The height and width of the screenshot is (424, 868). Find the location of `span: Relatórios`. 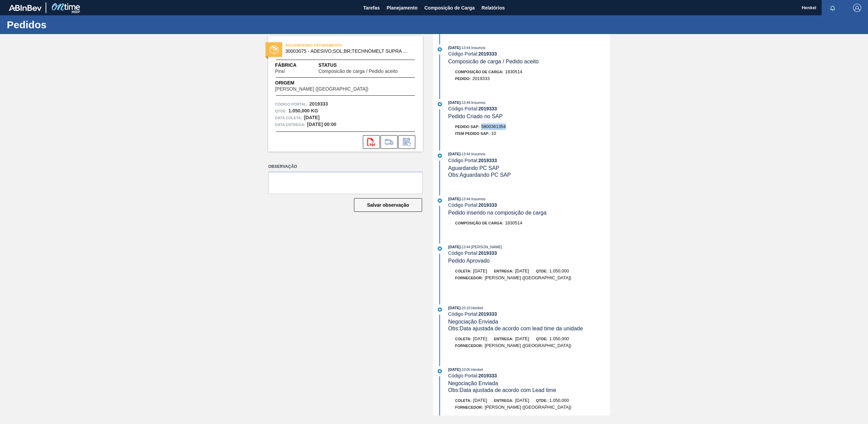

span: Relatórios is located at coordinates (493, 8).